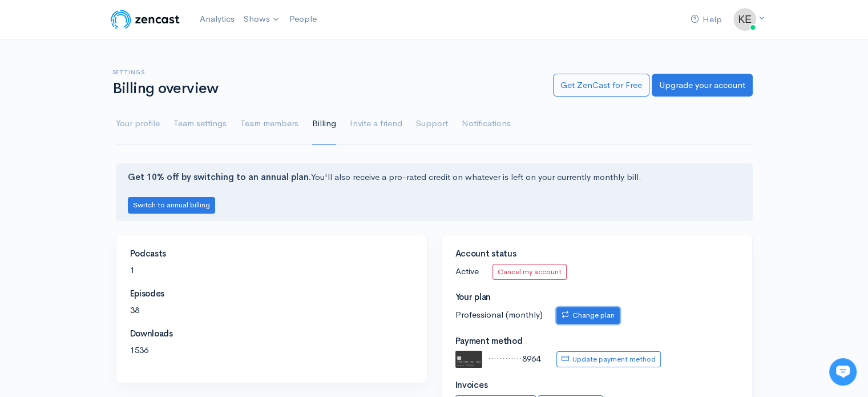  Describe the element at coordinates (272, 350) in the screenshot. I see `p: 1536` at that location.